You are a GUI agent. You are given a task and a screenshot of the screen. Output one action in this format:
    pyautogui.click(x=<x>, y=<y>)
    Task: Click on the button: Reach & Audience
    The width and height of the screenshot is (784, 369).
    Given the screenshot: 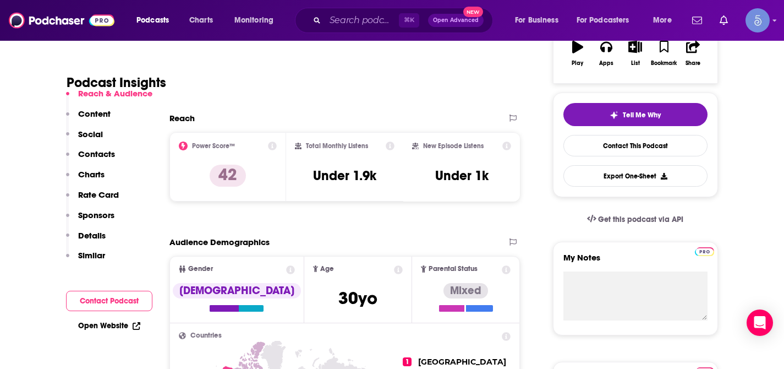 What is the action you would take?
    pyautogui.click(x=109, y=98)
    